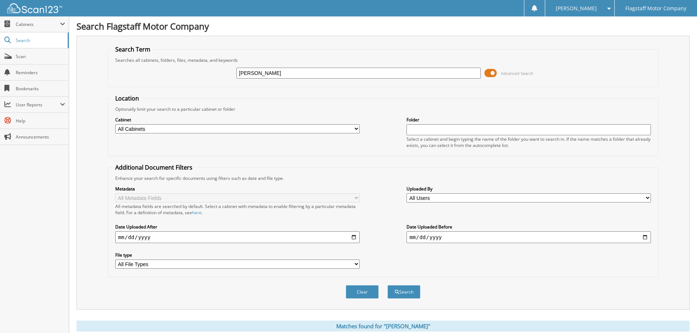  Describe the element at coordinates (40, 88) in the screenshot. I see `span: Bookmarks` at that location.